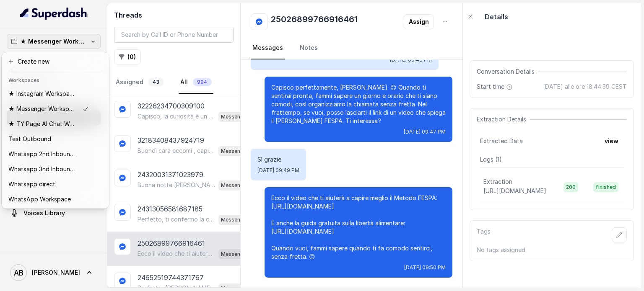 This screenshot has height=291, width=644. I want to click on p: Test Outbound, so click(30, 139).